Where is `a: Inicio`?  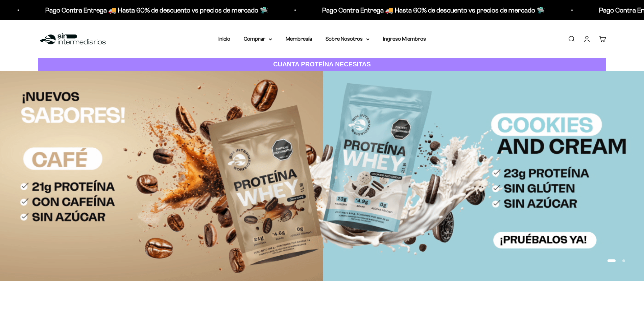 a: Inicio is located at coordinates (224, 39).